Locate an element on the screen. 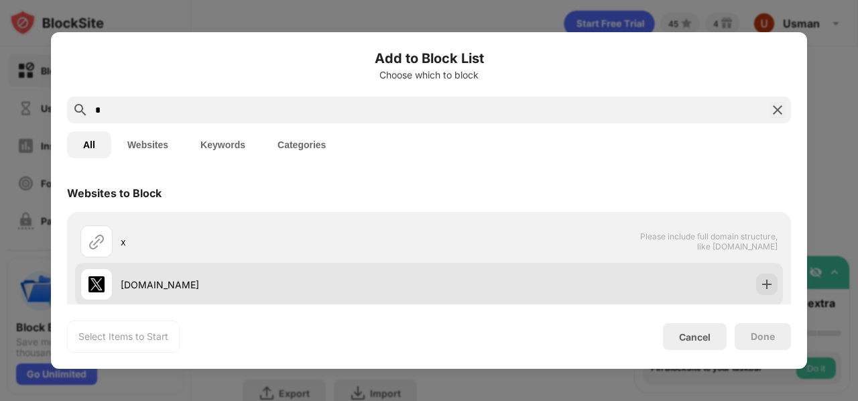  div: Cancel is located at coordinates (694, 336).